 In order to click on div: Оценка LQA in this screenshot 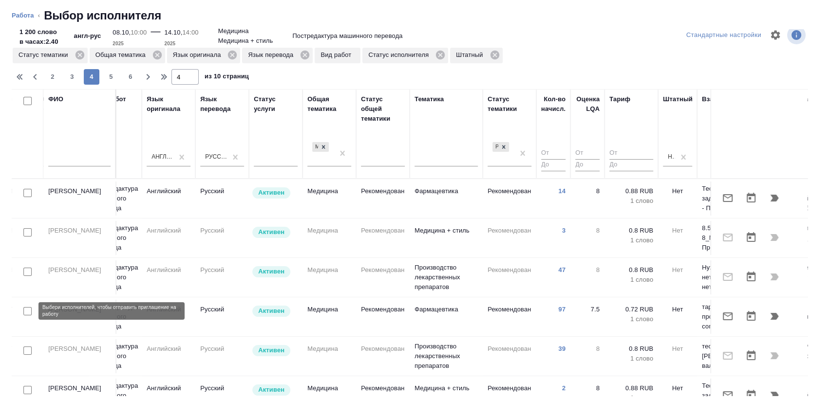, I will do `click(587, 104)`.